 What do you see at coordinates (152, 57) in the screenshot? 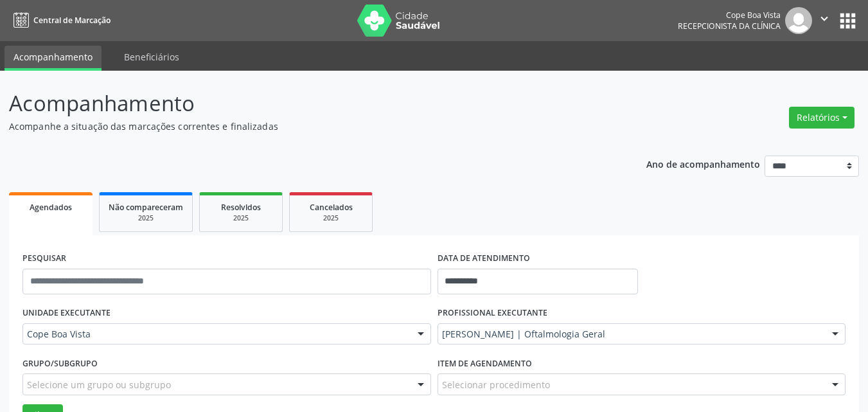
I see `a: Beneficiários` at bounding box center [152, 57].